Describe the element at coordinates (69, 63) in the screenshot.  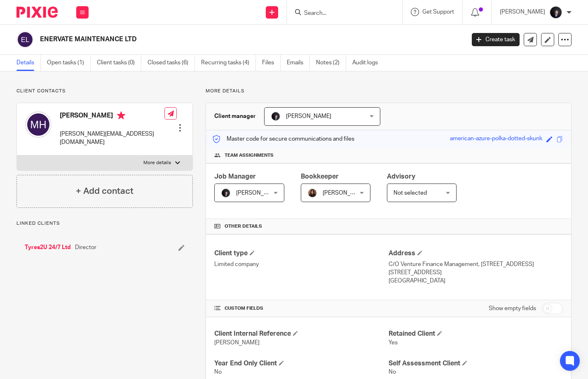
I see `a: Open tasks (1)` at that location.